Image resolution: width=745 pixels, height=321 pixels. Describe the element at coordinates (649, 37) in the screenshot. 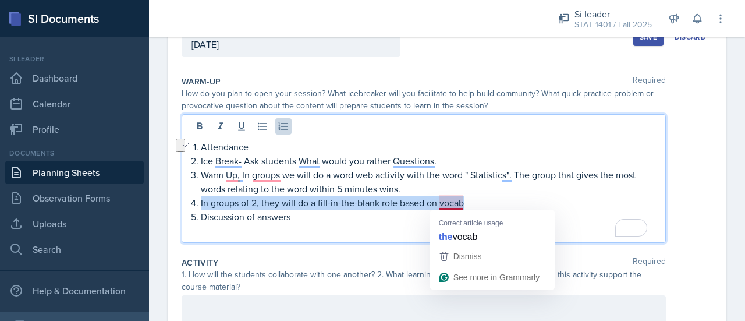

I see `button: Save` at that location.